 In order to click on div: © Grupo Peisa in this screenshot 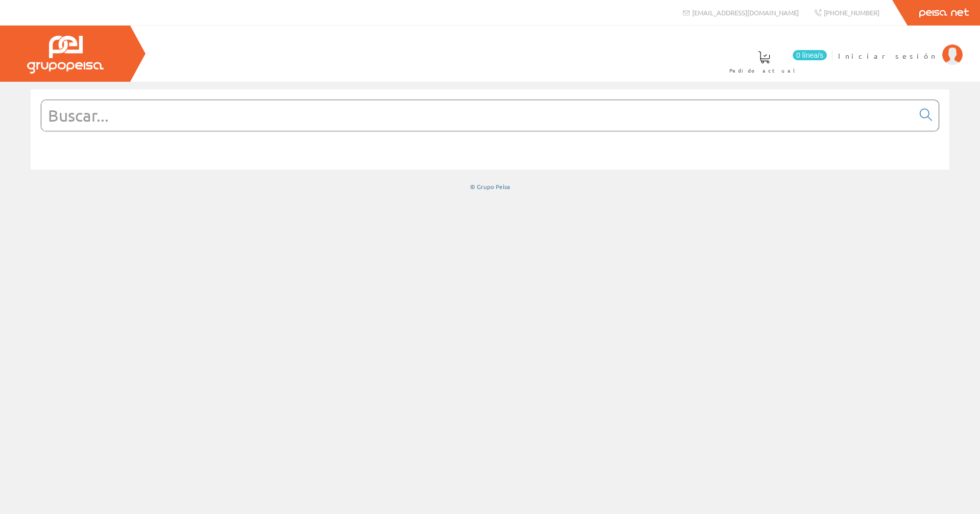, I will do `click(490, 186)`.